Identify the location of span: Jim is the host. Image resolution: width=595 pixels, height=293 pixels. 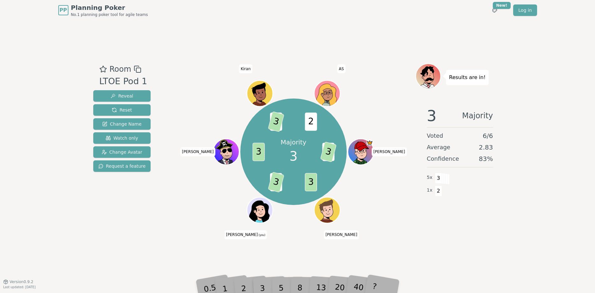
(370, 143).